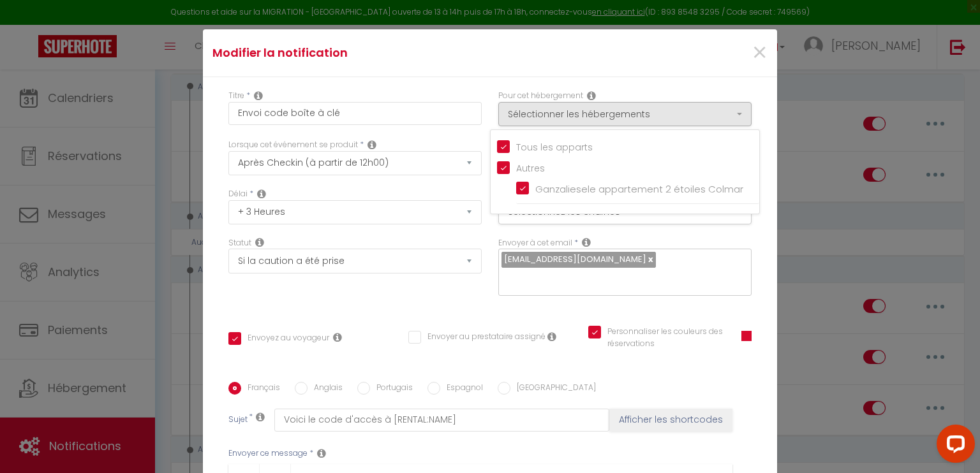 This screenshot has width=980, height=473. What do you see at coordinates (671, 420) in the screenshot?
I see `button: Afficher les shortcodes` at bounding box center [671, 420].